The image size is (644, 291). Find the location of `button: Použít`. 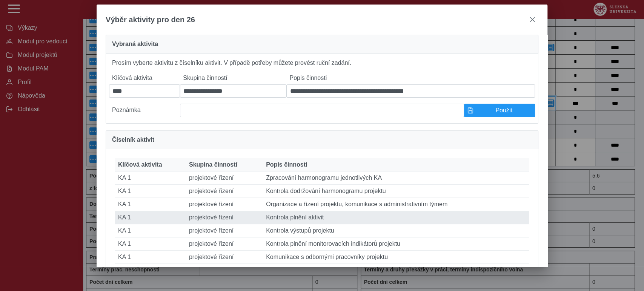

button: Použít is located at coordinates (500, 110).